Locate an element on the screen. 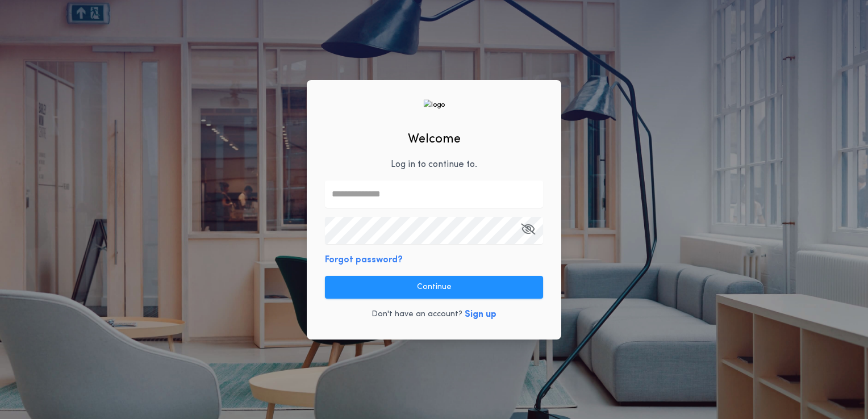 The height and width of the screenshot is (419, 868). button: Sign up is located at coordinates (480, 314).